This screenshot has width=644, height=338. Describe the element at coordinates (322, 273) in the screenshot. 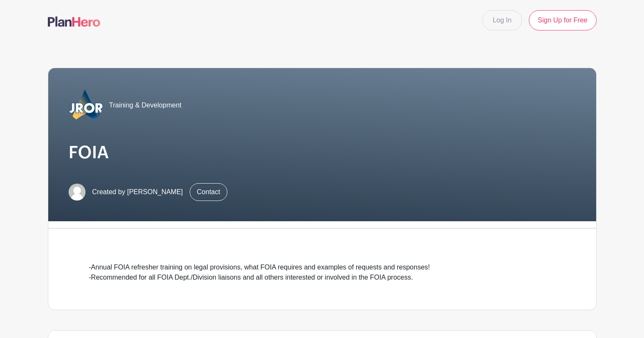

I see `div: -Annual FOIA refresher training on legal provisions, what FOIA requires and examples of requests ...` at that location.